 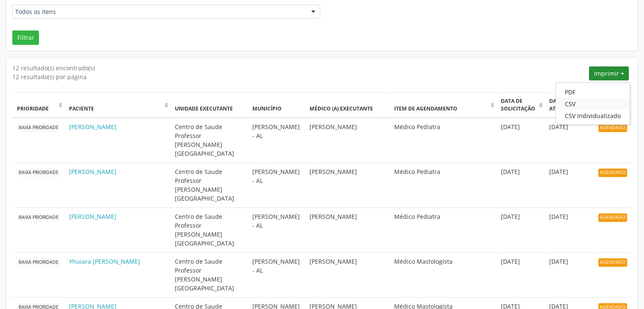 What do you see at coordinates (37, 109) in the screenshot?
I see `div: Prioridade` at bounding box center [37, 109].